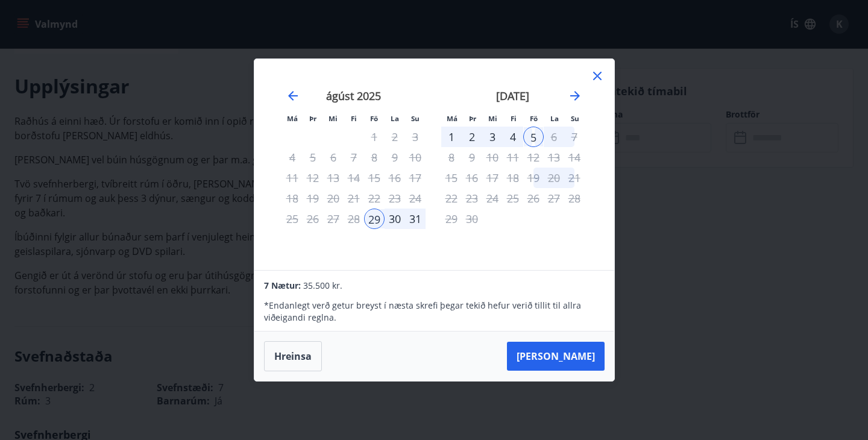  What do you see at coordinates (333, 157) in the screenshot?
I see `td: Not available. miðvikudagur, 6. ágúst 2025` at bounding box center [333, 157].